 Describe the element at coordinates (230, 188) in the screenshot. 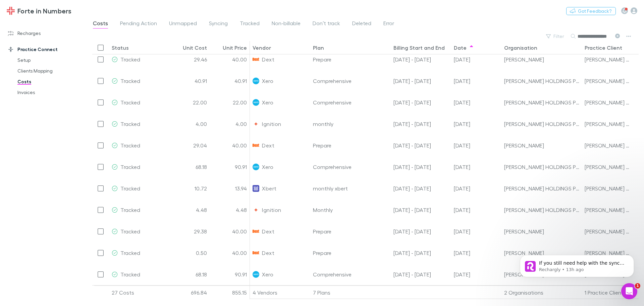

I see `div: 13.94` at that location.